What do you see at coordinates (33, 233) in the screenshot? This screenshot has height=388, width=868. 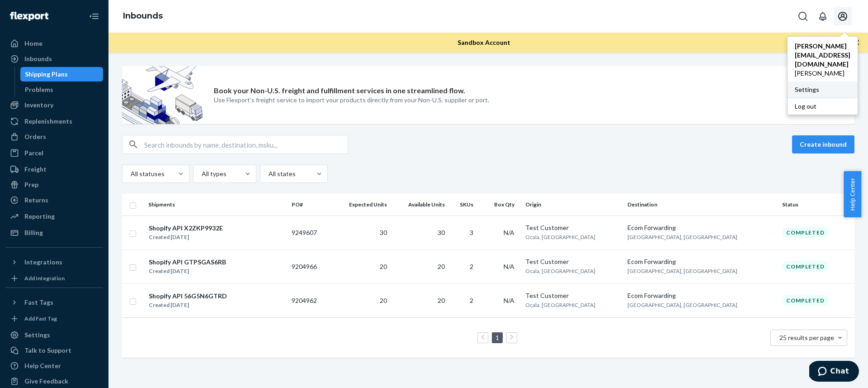 I see `div: Billing` at bounding box center [33, 233].